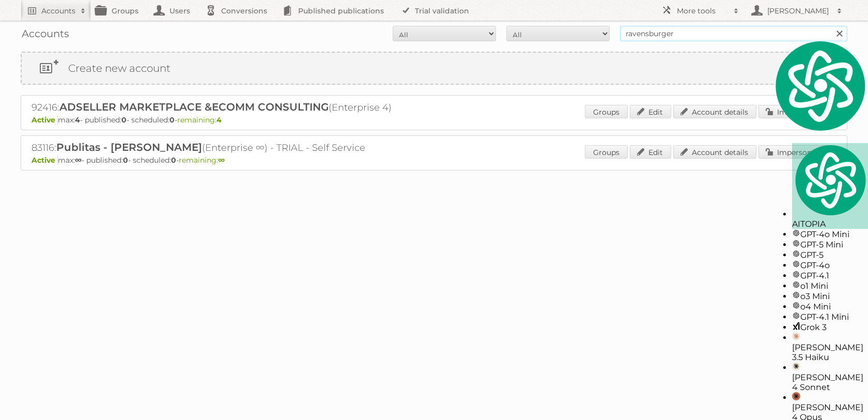  I want to click on img: claude-35-opus.svg, so click(796, 397).